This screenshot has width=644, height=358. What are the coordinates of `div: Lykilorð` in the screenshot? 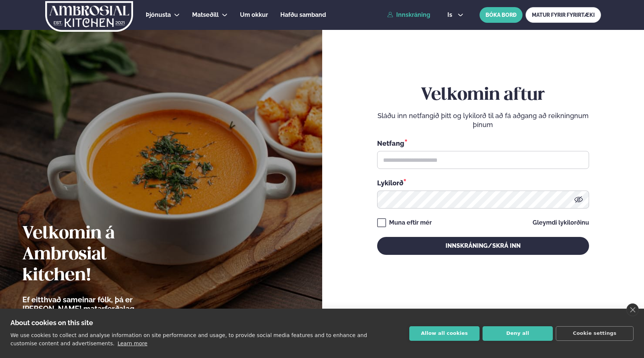 It's located at (483, 183).